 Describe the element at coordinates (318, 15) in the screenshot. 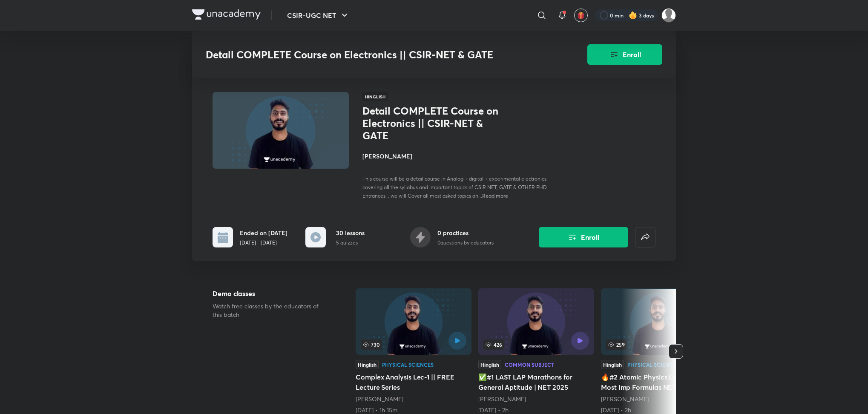

I see `button: CSIR-UGC NET` at that location.